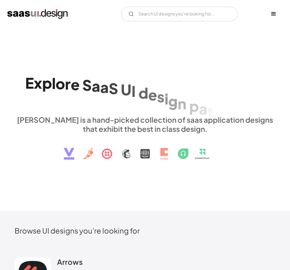 This screenshot has width=290, height=270. I want to click on div: r, so click(68, 84).